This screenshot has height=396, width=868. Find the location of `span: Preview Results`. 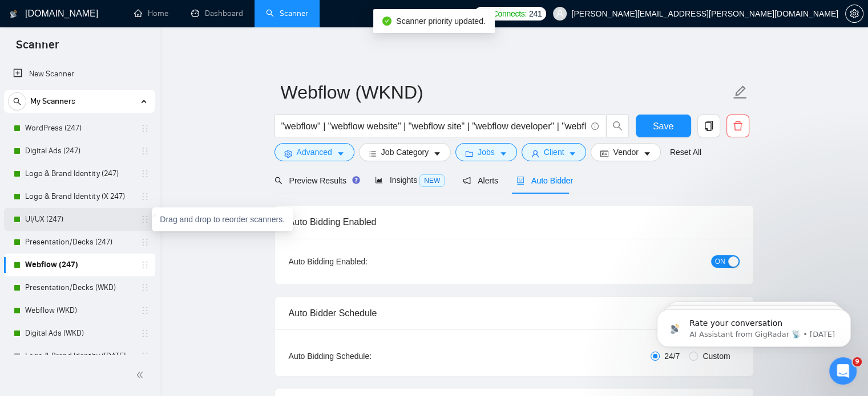

span: Preview Results is located at coordinates (316, 181).